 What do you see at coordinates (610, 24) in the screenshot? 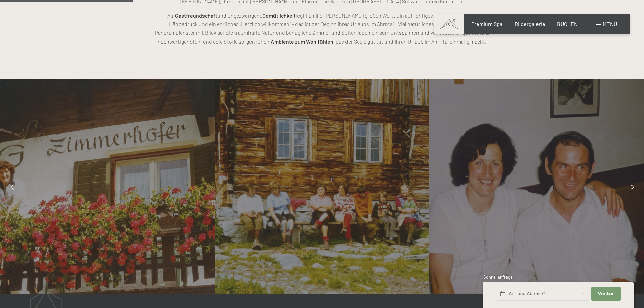
I see `span: Menü` at bounding box center [610, 24].